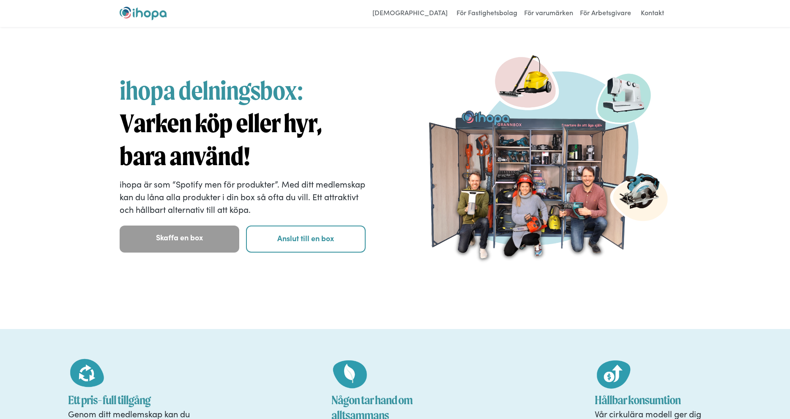 Image resolution: width=790 pixels, height=419 pixels. I want to click on a: home, so click(143, 14).